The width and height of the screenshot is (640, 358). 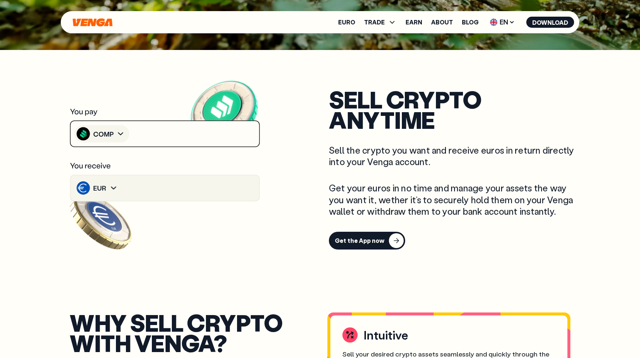 What do you see at coordinates (454, 241) in the screenshot?
I see `a: Get the App now` at bounding box center [454, 241].